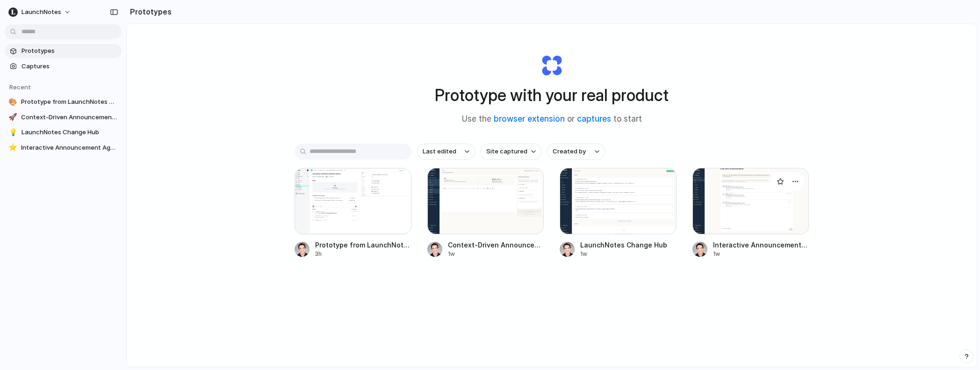  What do you see at coordinates (70, 51) in the screenshot?
I see `span: Prototypes` at bounding box center [70, 51].